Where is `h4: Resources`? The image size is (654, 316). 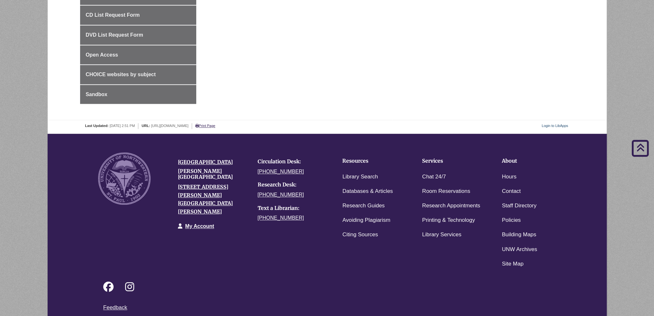
h4: Resources is located at coordinates (372, 161).